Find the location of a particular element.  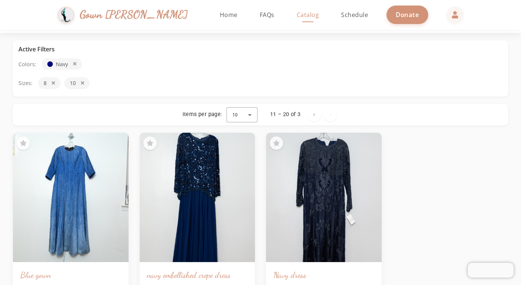

h3: Active Filters is located at coordinates (260, 49).